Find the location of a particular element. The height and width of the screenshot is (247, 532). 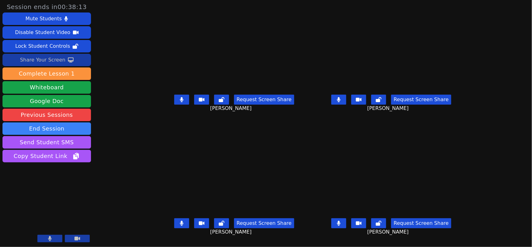

button: Send Student SMS is located at coordinates (47, 142).